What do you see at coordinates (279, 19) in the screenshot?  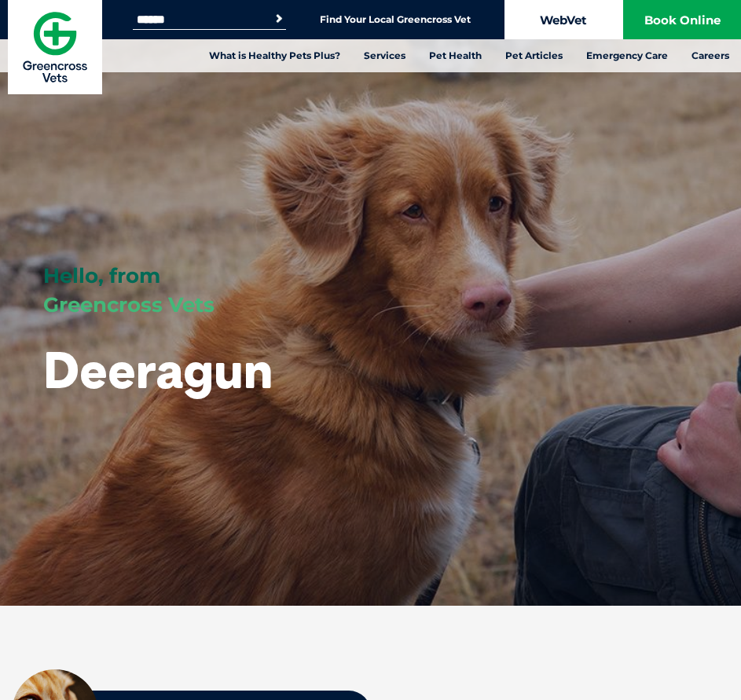 I see `button: Search` at bounding box center [279, 19].